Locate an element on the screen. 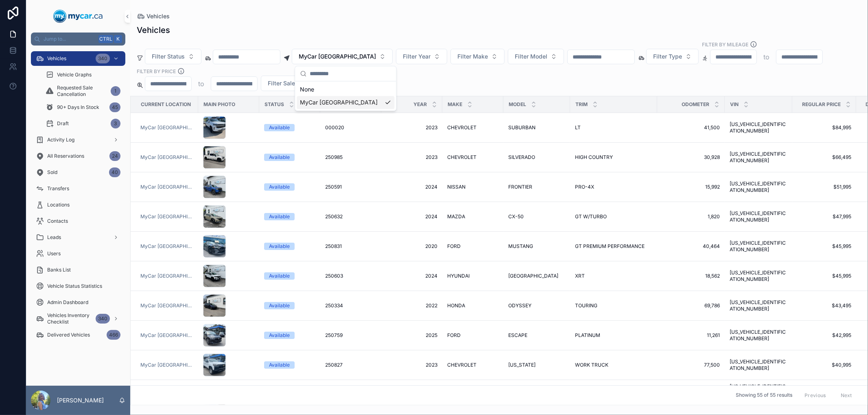  a: 11,261 is located at coordinates (691, 335).